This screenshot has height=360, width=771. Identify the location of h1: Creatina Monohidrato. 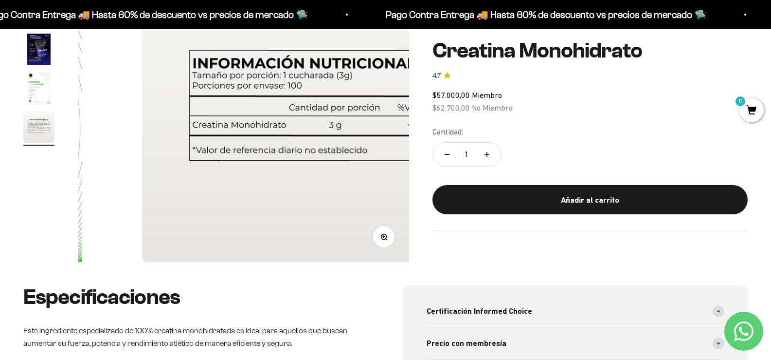
(590, 51).